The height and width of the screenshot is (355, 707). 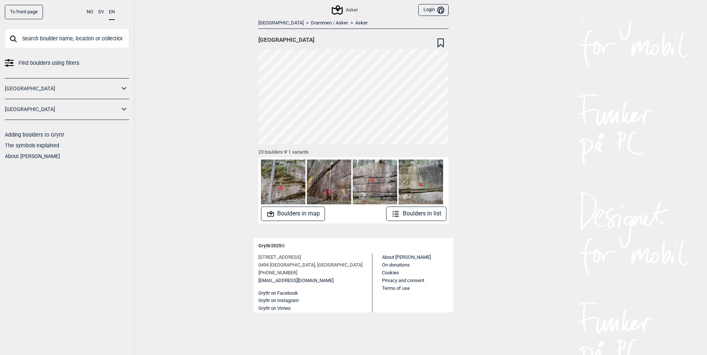 What do you see at coordinates (90, 12) in the screenshot?
I see `button: NO` at bounding box center [90, 12].